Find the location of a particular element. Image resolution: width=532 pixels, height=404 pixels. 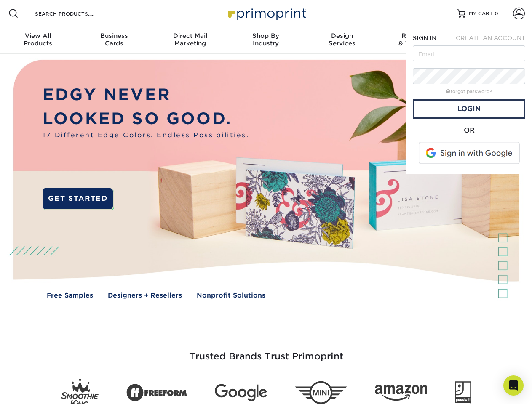

span: SIGN IN is located at coordinates (424, 38).